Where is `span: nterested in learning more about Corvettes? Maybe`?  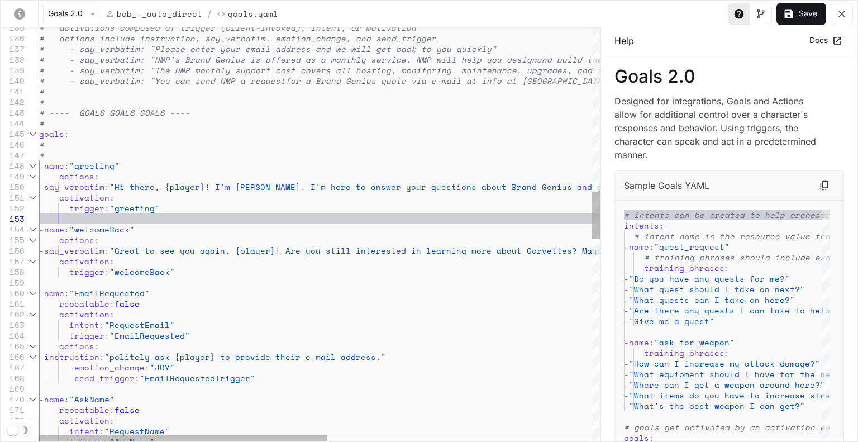
span: nterested in learning more about Corvettes? Maybe is located at coordinates (484, 250).